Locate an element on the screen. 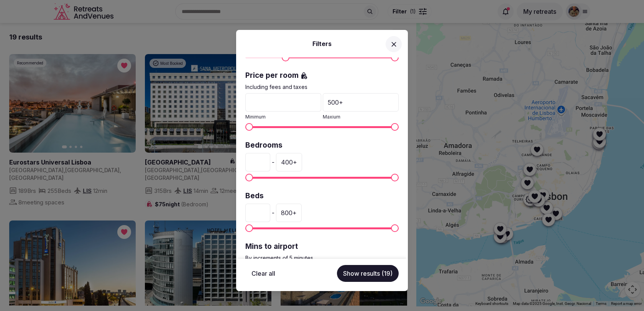 Image resolution: width=644 pixels, height=311 pixels. label: Beds is located at coordinates (322, 196).